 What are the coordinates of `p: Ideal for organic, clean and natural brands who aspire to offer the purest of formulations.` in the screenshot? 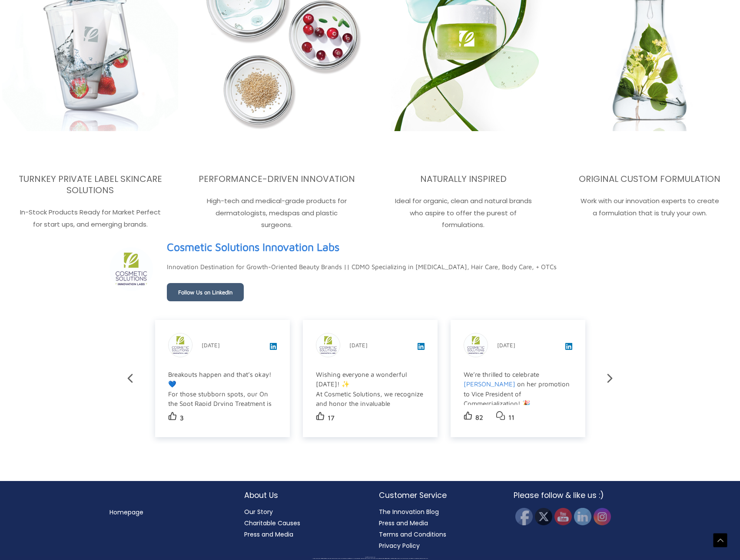 It's located at (464, 213).